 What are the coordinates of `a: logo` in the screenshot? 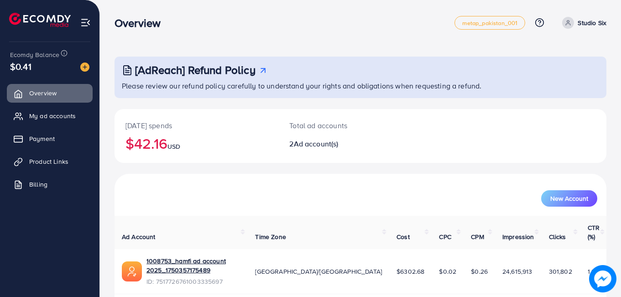 It's located at (40, 20).